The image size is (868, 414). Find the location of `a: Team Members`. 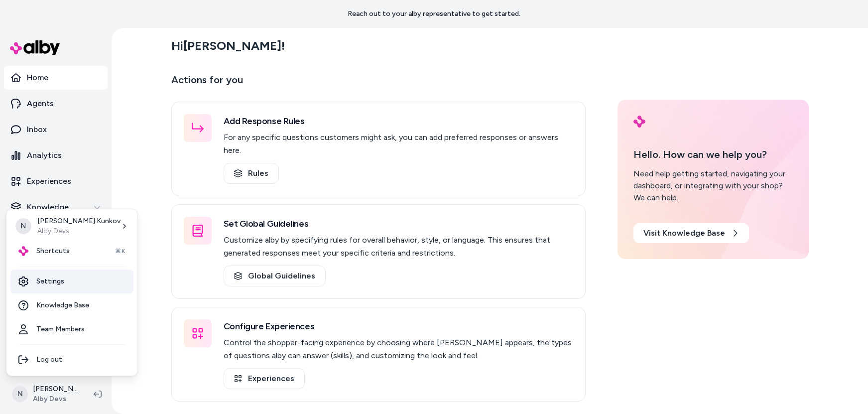

a: Team Members is located at coordinates (71, 329).